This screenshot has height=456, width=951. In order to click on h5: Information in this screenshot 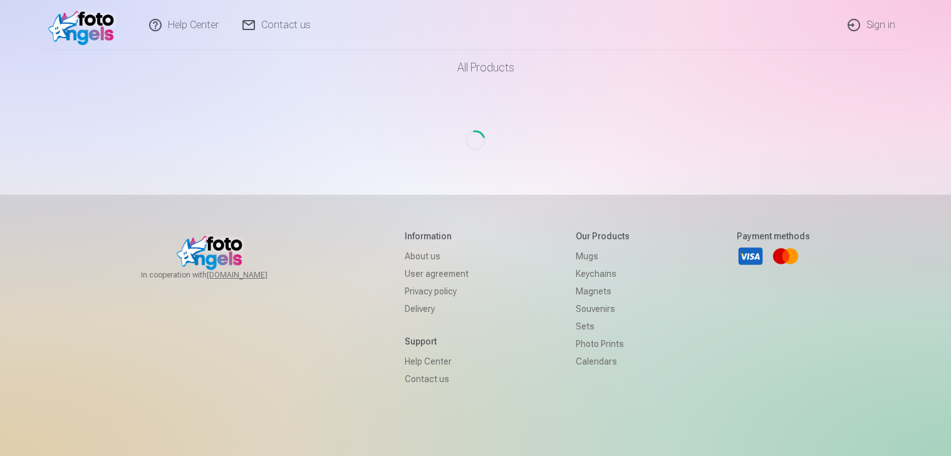, I will do `click(437, 236)`.